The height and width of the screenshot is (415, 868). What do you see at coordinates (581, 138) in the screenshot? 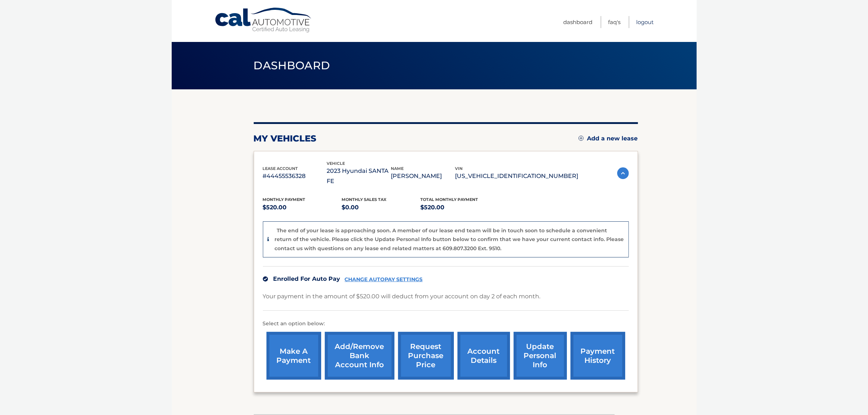
I see `img: add.svg` at bounding box center [581, 138].